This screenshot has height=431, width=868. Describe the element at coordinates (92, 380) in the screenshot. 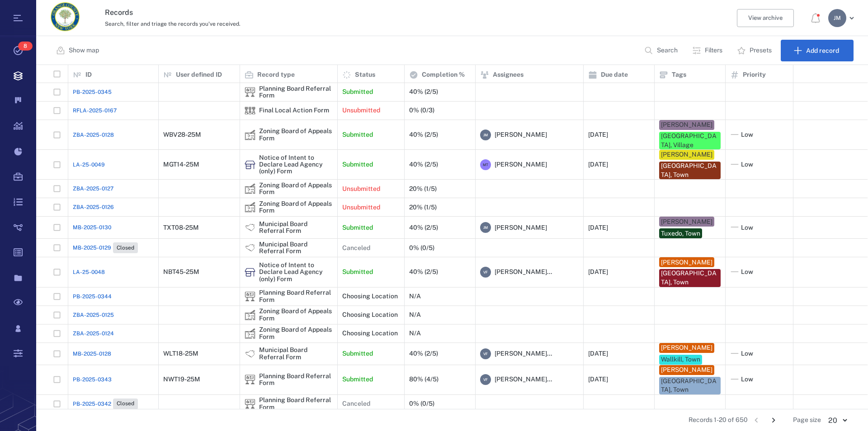

I see `a: PB-2025-0343` at that location.